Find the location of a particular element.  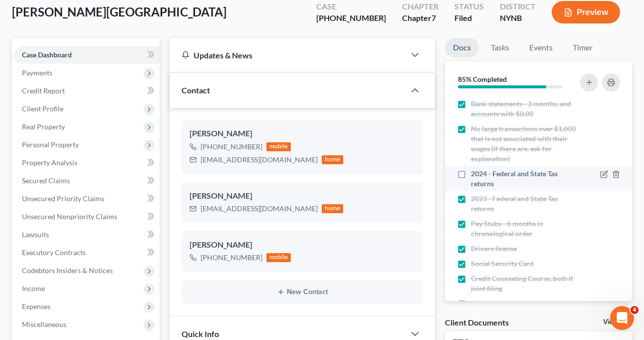

button: New Contact is located at coordinates (302, 292).